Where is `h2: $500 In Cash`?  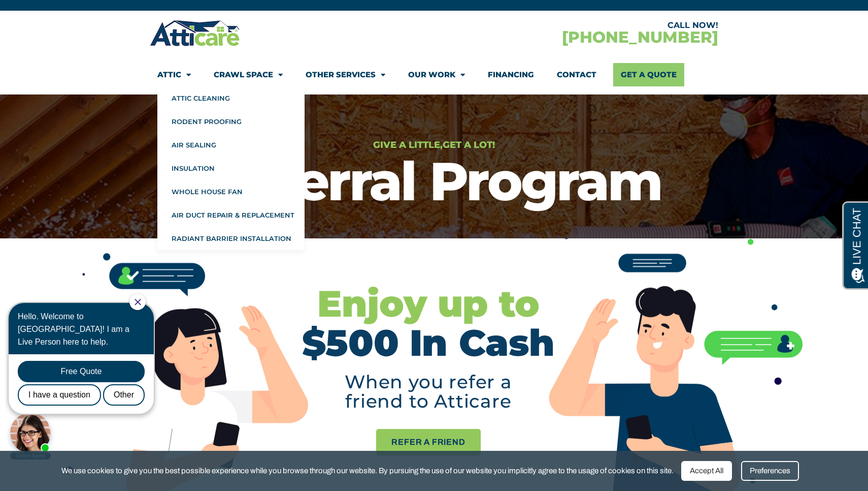
h2: $500 In Cash is located at coordinates (428, 323).